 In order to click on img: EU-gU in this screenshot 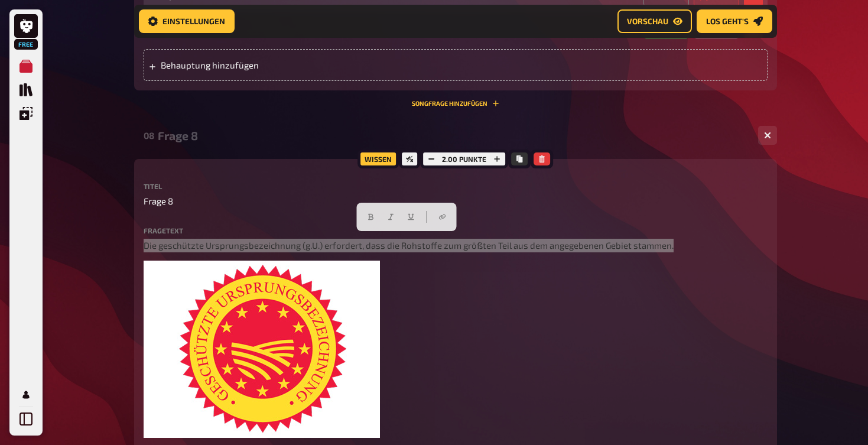, I will do `click(262, 349)`.